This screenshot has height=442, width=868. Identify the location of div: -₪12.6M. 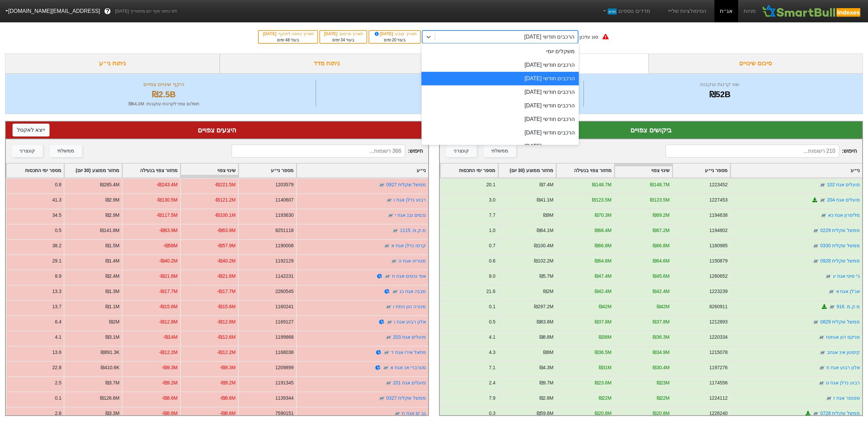
(226, 337).